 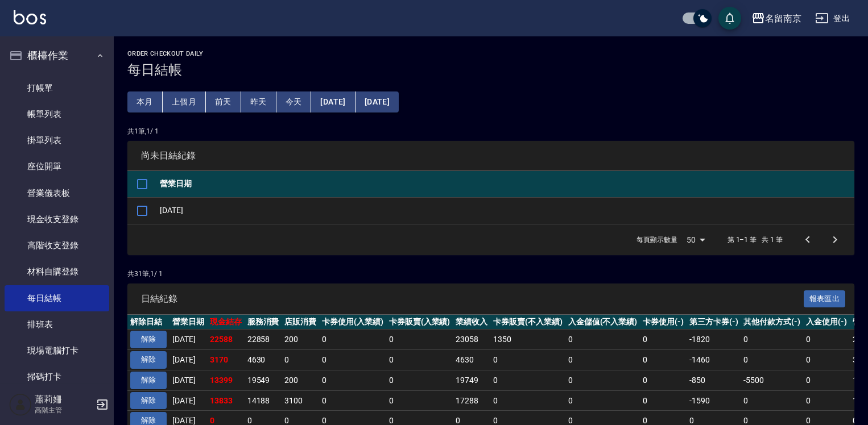 I want to click on h3: 每日結帳, so click(x=491, y=70).